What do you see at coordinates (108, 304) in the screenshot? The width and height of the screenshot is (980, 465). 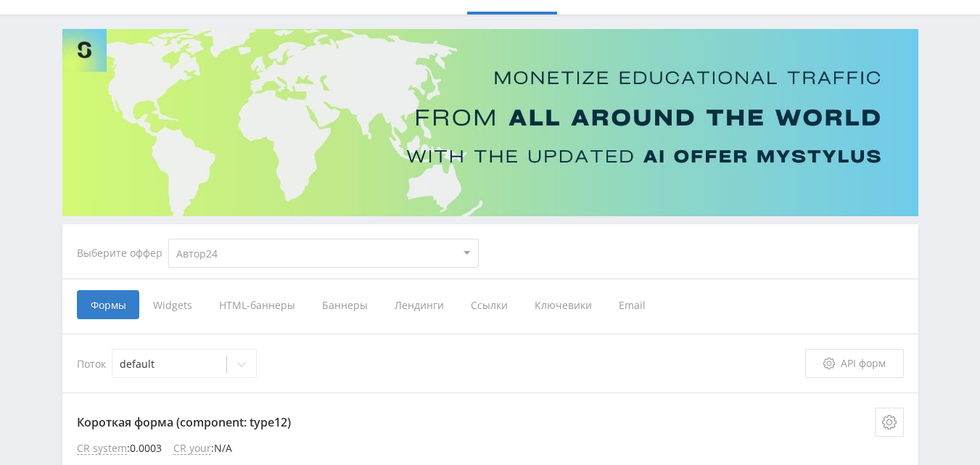 I see `span: Формы` at bounding box center [108, 304].